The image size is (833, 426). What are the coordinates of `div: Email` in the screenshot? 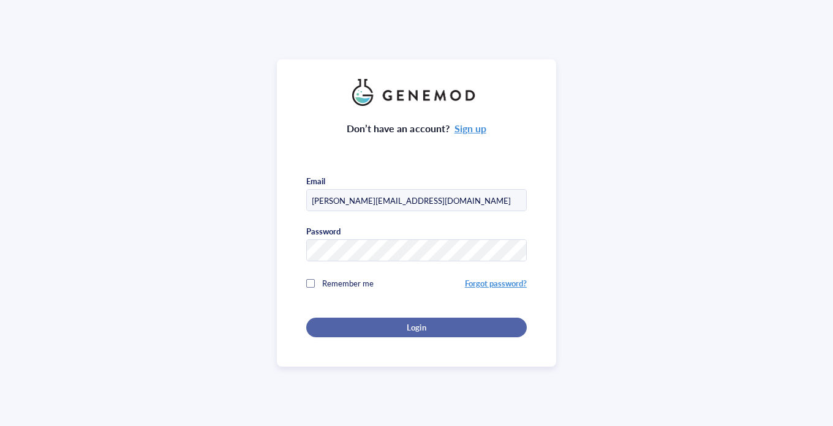 It's located at (315, 181).